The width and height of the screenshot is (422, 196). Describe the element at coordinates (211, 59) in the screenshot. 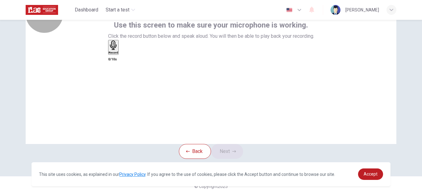

I see `h6: 0/10s` at that location.